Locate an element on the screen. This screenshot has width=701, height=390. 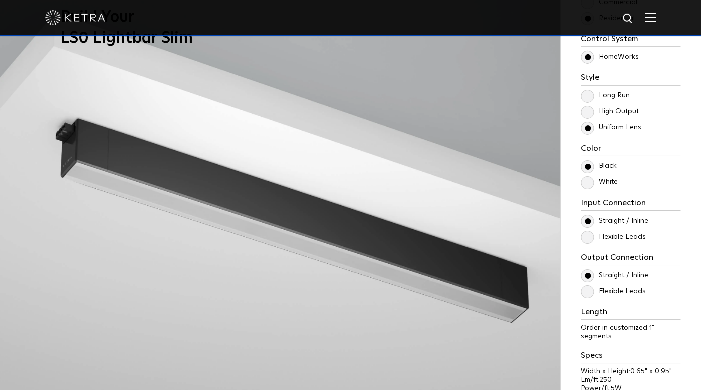
label: Uniform Lens is located at coordinates (611, 127).